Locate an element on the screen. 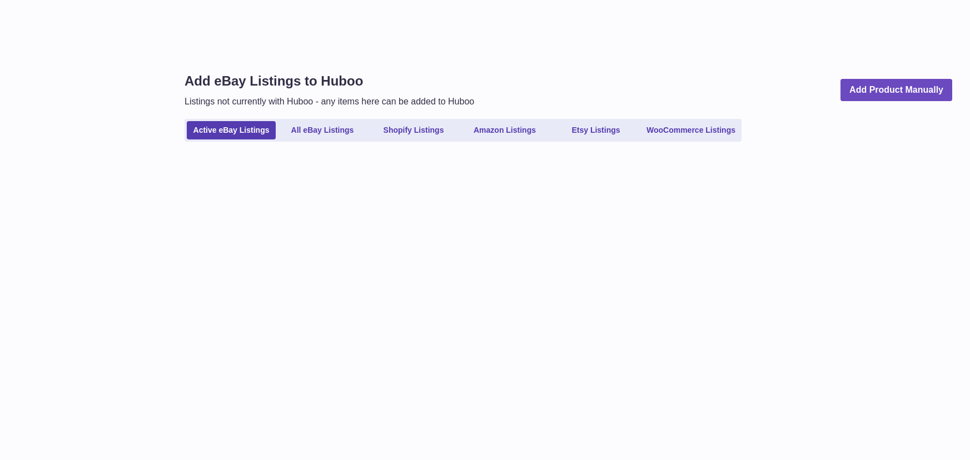  h1: Add eBay Listings to Huboo is located at coordinates (329, 81).